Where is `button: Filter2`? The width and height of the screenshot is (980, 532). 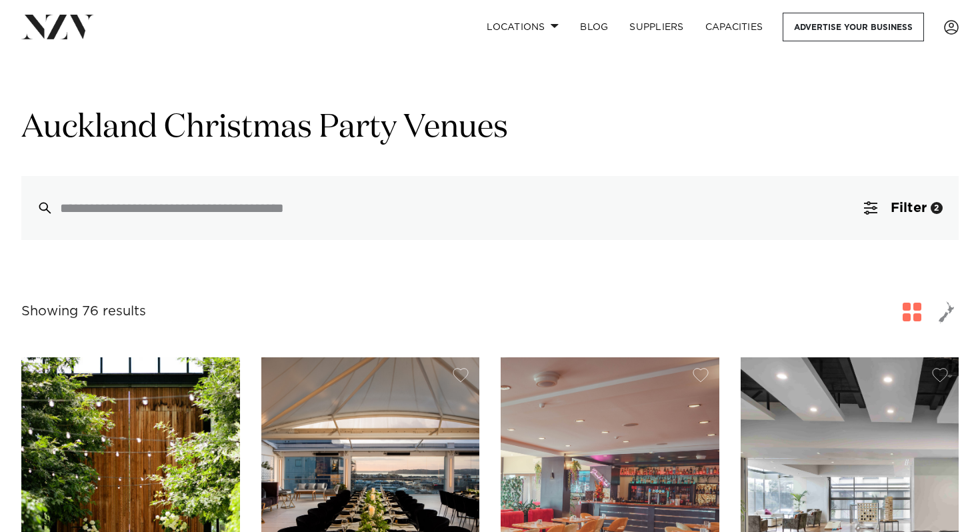
button: Filter2 is located at coordinates (903, 208).